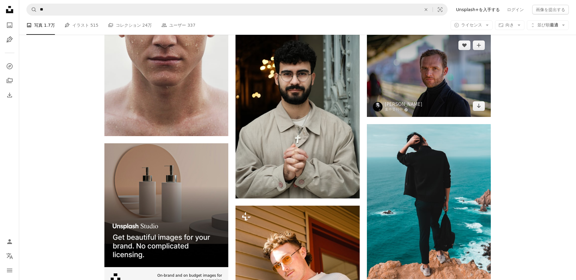 The width and height of the screenshot is (576, 280). Describe the element at coordinates (10, 40) in the screenshot. I see `a: イラスト` at that location.